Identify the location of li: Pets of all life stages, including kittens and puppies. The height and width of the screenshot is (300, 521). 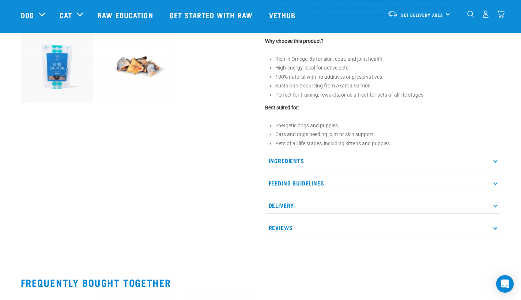
(388, 143).